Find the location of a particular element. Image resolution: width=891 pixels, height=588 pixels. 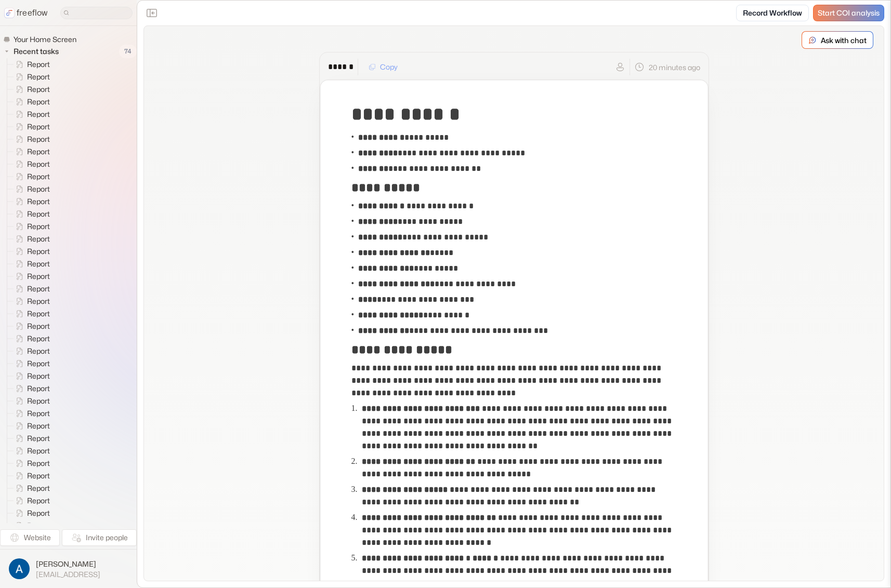

button: Close the sidebar is located at coordinates (152, 13).